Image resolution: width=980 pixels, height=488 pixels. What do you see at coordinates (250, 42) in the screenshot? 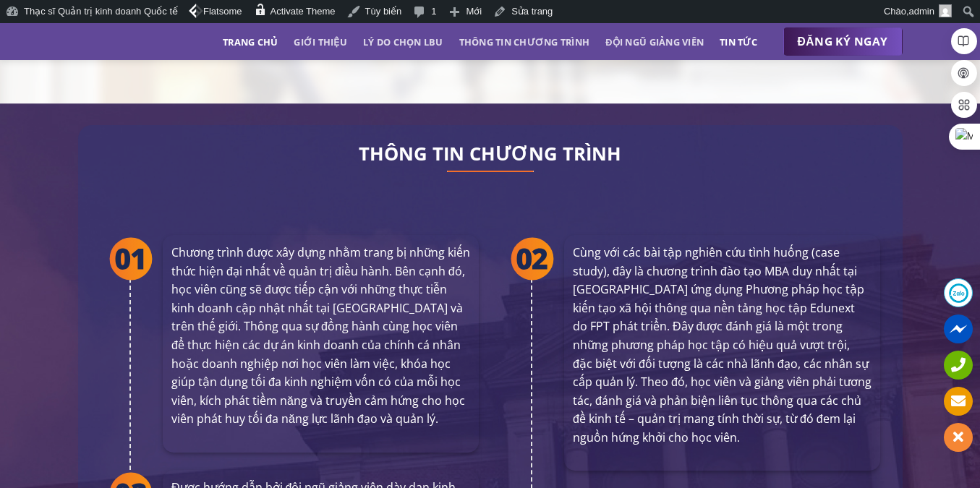
I see `a: Trang chủ` at bounding box center [250, 42].